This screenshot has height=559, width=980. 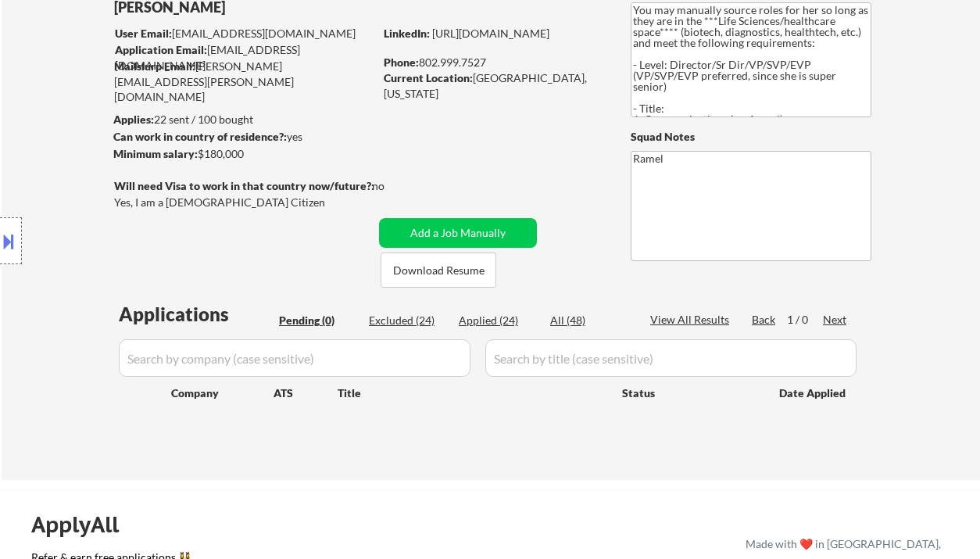 I want to click on div: 1 / 0, so click(x=805, y=319).